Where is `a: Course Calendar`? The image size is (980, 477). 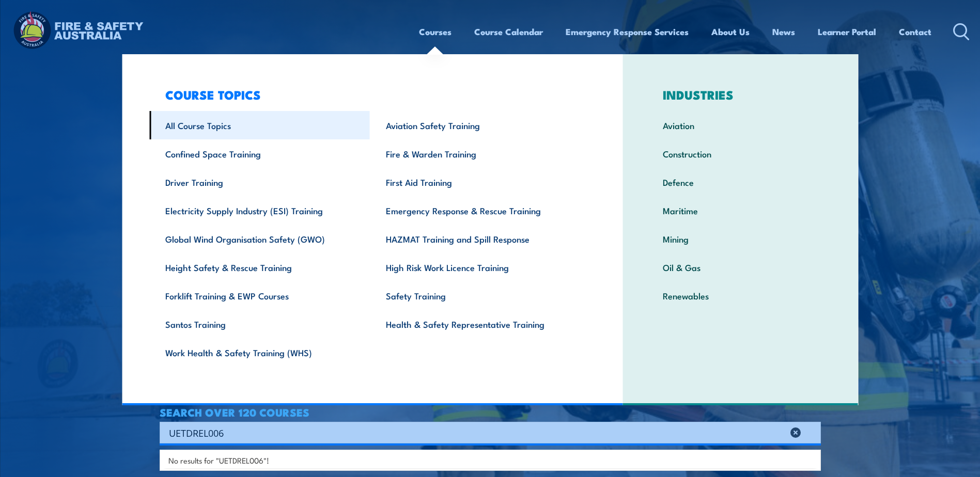 a: Course Calendar is located at coordinates (509, 31).